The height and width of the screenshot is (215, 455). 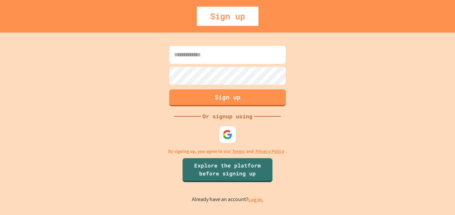 I want to click on div: Or signup using, so click(x=227, y=117).